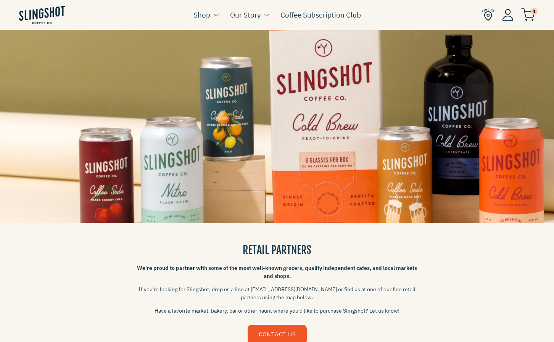 The width and height of the screenshot is (554, 342). Describe the element at coordinates (277, 310) in the screenshot. I see `p: Have a favorite market, bakery, bar or other haunt where you'd like to purchase Slingshot? Let us...` at that location.